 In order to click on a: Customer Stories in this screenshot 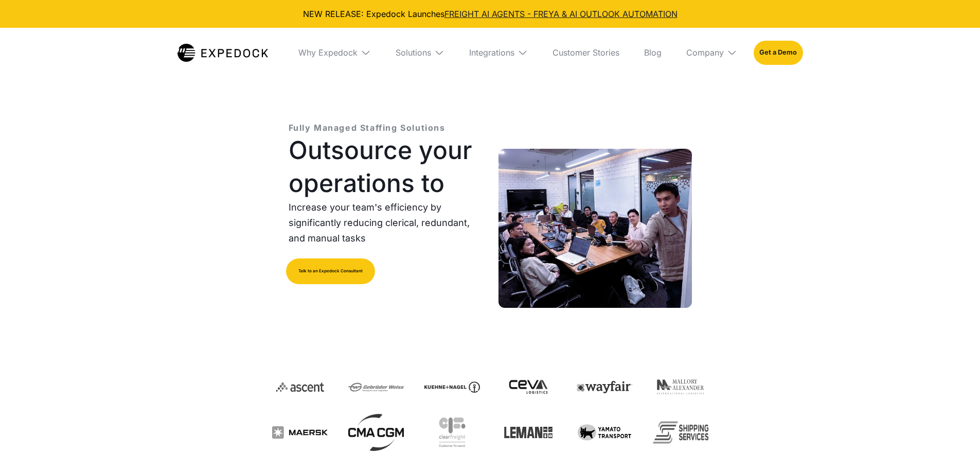, I will do `click(586, 52)`.